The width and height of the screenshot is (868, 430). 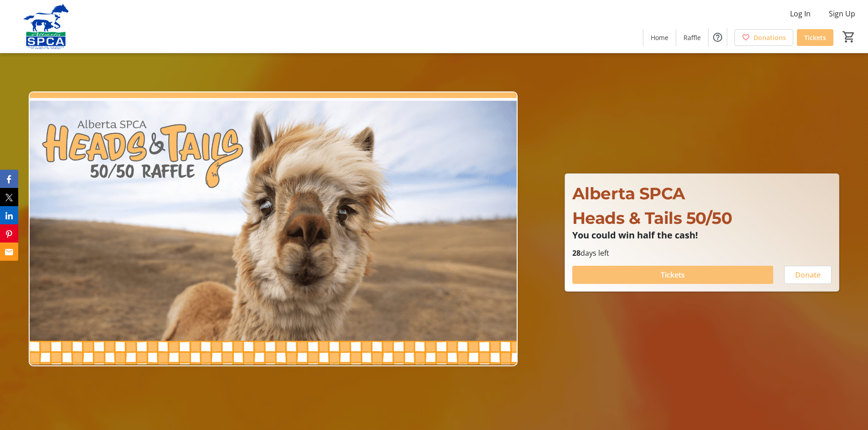 What do you see at coordinates (702, 235) in the screenshot?
I see `p: You could win half the cash!` at bounding box center [702, 235].